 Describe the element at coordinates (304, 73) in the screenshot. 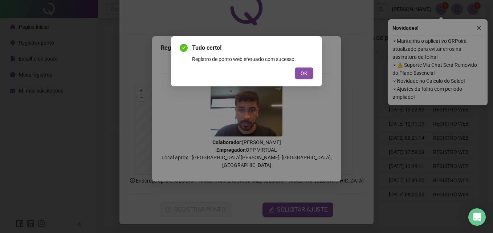

I see `button: OK` at that location.